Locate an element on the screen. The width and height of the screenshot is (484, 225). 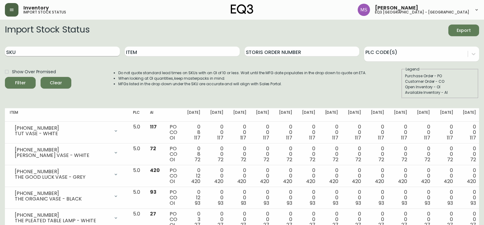
div: Customer Order - CO is located at coordinates (440, 82).